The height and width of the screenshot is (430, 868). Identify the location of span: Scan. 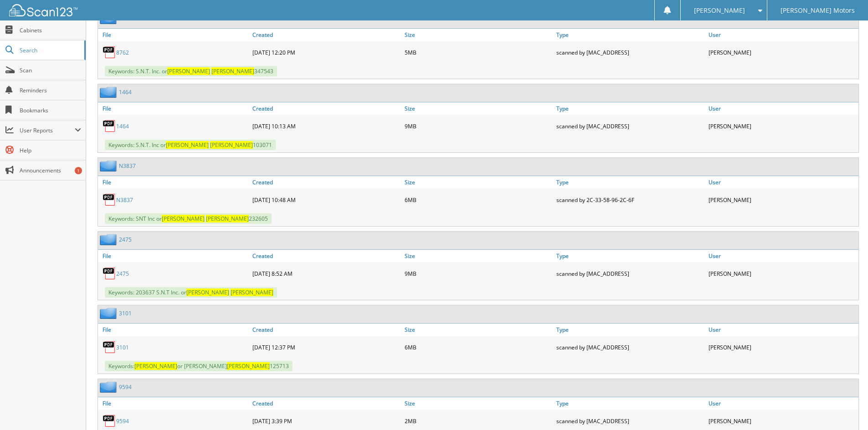
(50, 70).